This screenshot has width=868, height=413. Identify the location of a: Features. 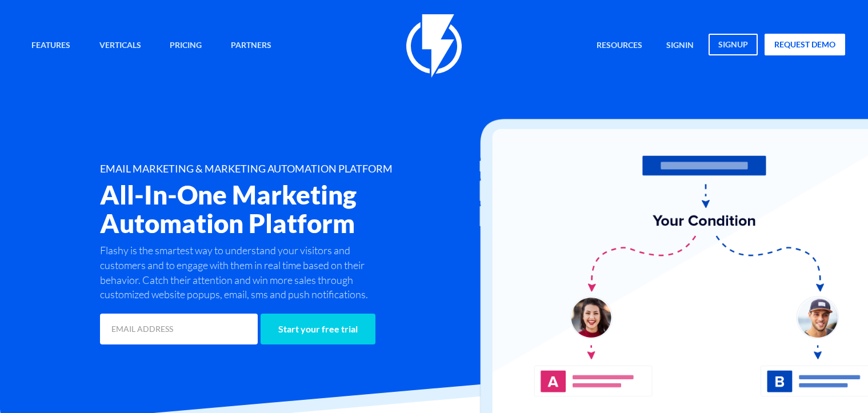
(51, 46).